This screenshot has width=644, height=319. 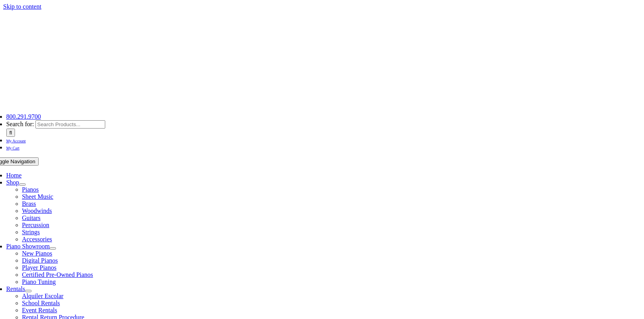 I want to click on span: Digital Pianos, so click(x=39, y=260).